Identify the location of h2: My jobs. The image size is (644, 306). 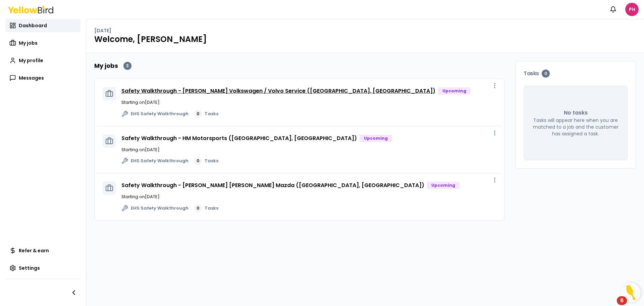
(106, 66).